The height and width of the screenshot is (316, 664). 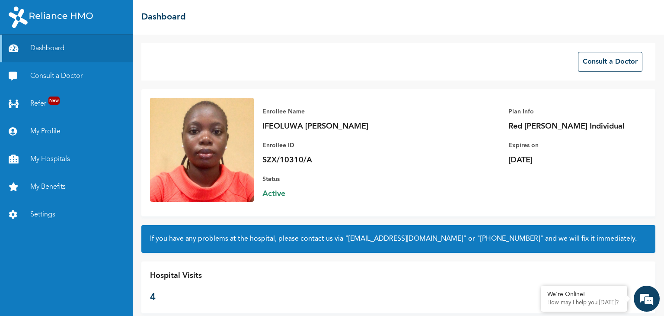 I want to click on img: RelianceHMO's Logo, so click(x=51, y=17).